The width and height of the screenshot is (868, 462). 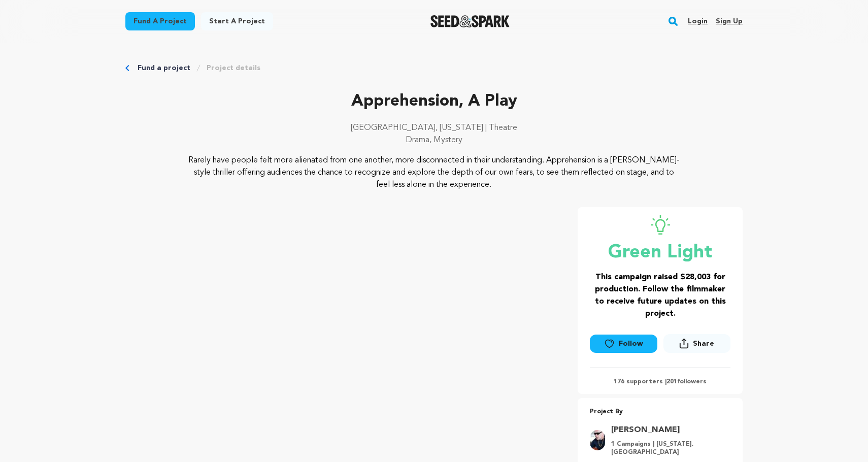 I want to click on a: Start a project, so click(x=237, y=22).